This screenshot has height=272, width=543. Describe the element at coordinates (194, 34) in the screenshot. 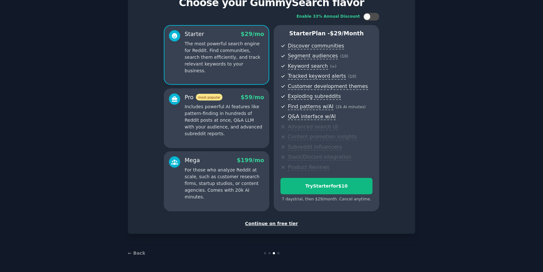

I see `div: Starter` at that location.